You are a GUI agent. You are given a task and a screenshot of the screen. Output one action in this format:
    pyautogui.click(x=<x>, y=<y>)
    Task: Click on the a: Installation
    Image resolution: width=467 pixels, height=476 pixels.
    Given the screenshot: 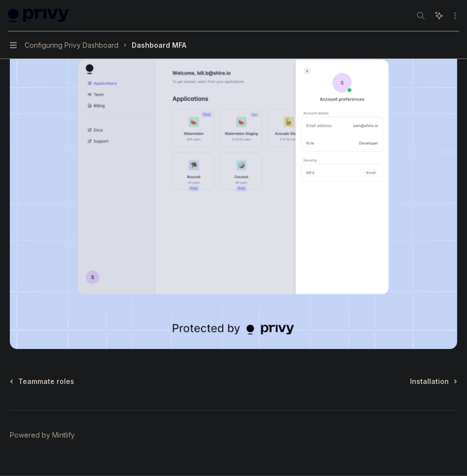 What is the action you would take?
    pyautogui.click(x=433, y=382)
    